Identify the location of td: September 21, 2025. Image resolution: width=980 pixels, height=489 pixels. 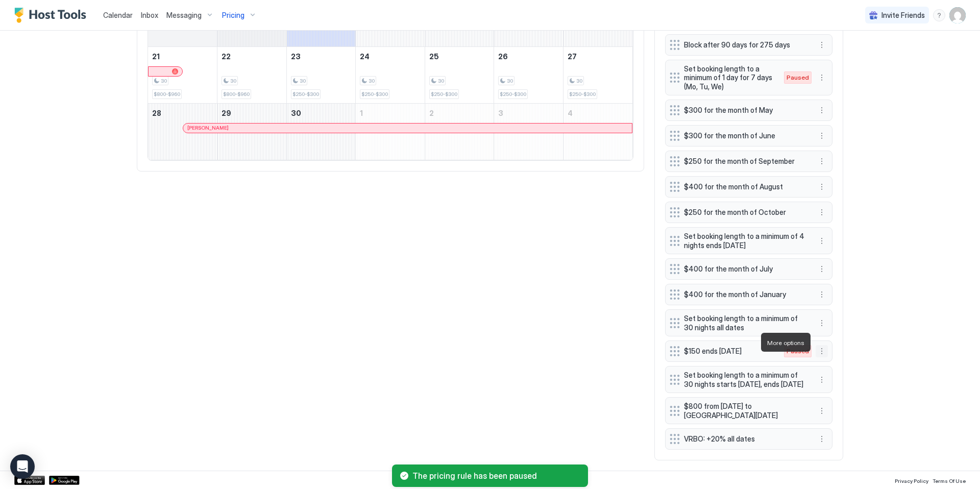
(183, 75).